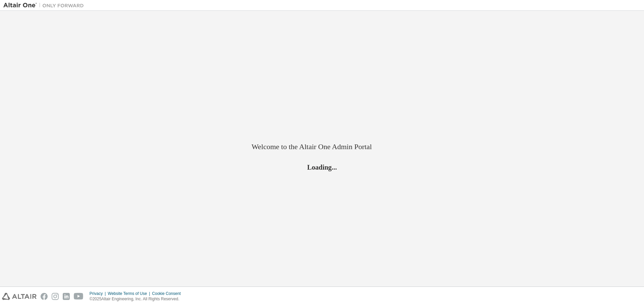 This screenshot has width=644, height=306. I want to click on img: facebook.svg, so click(44, 296).